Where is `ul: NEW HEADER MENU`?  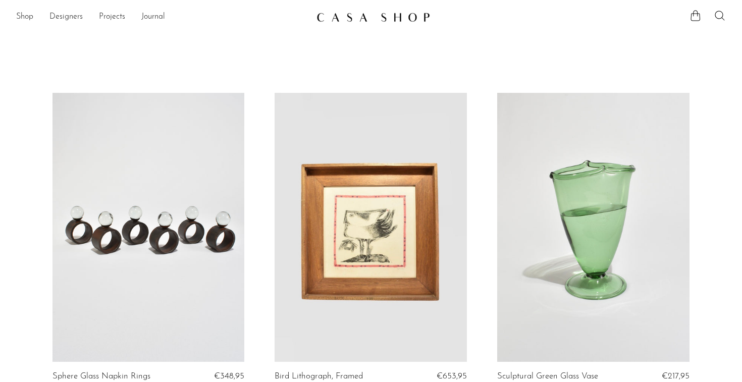
ul: NEW HEADER MENU is located at coordinates (162, 17).